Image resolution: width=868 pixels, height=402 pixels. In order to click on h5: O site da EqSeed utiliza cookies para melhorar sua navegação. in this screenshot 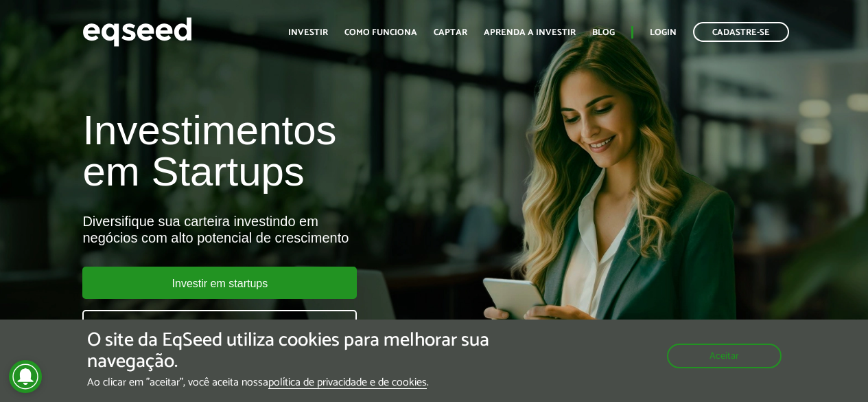, I will do `click(295, 351)`.